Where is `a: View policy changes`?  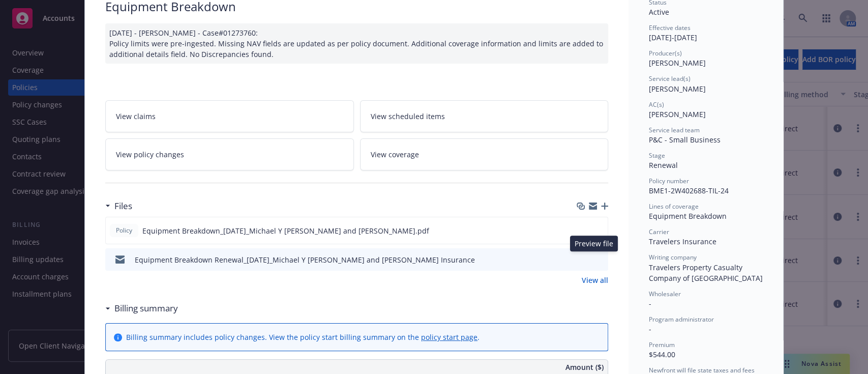 a: View policy changes is located at coordinates (229, 154).